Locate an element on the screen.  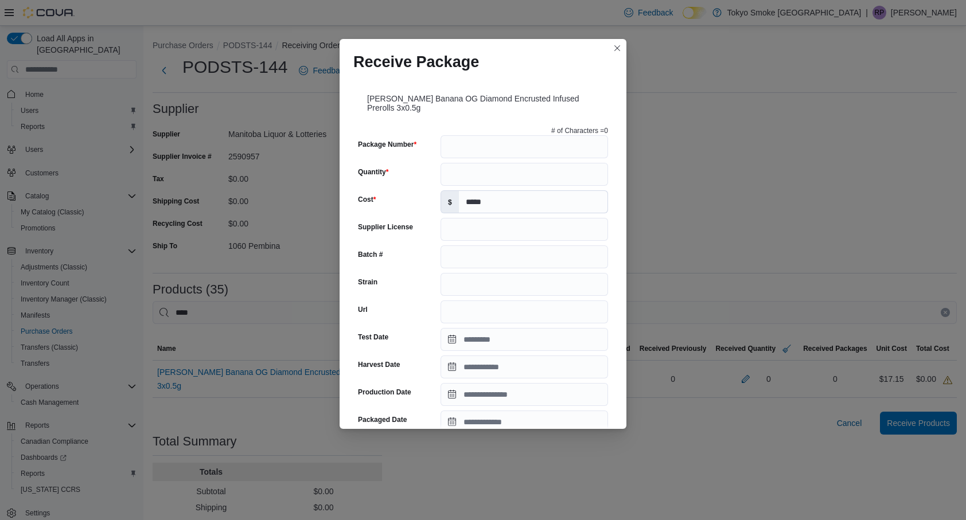
button: Closes this modal window is located at coordinates (617, 48).